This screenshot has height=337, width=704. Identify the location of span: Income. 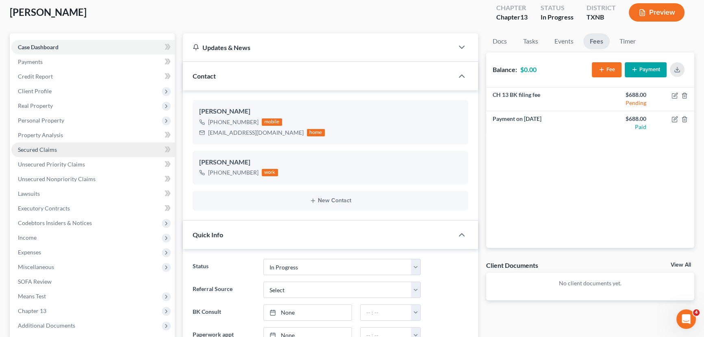
(27, 237).